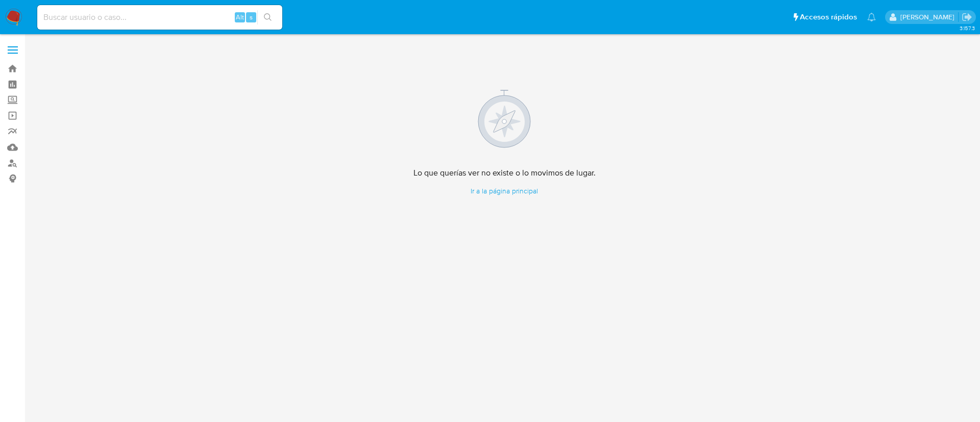 The height and width of the screenshot is (422, 980). Describe the element at coordinates (505, 173) in the screenshot. I see `h4: Lo que querías ver no existe o lo movimos de lugar.` at that location.